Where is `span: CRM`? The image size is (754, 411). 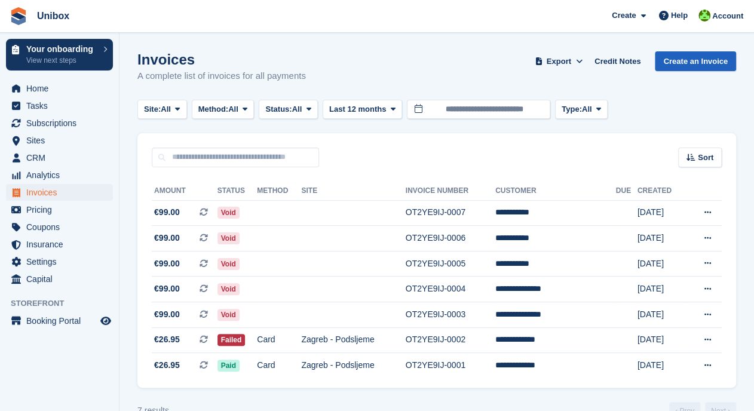
span: CRM is located at coordinates (62, 158).